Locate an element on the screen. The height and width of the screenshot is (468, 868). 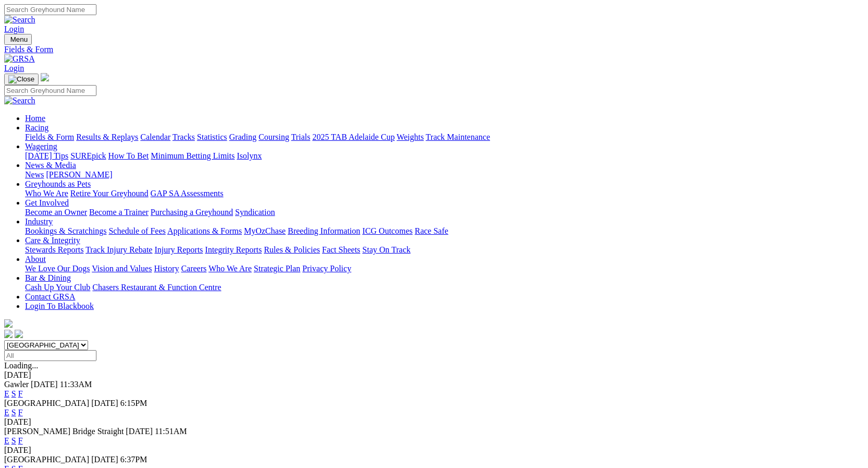
div: Care & Integrity is located at coordinates (444, 249).